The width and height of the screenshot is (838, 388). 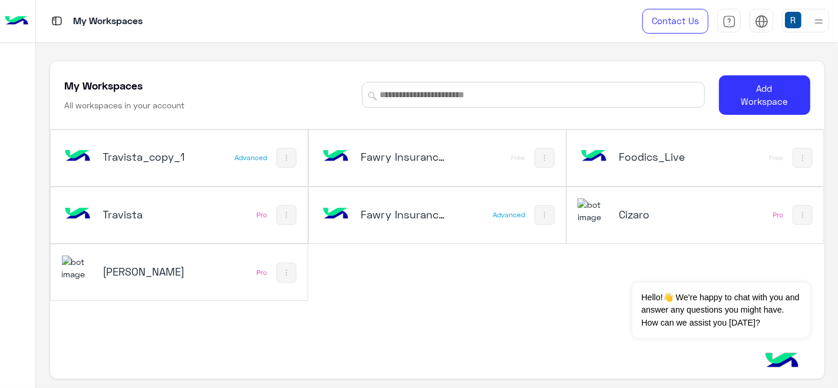 I want to click on img: userImage, so click(x=793, y=20).